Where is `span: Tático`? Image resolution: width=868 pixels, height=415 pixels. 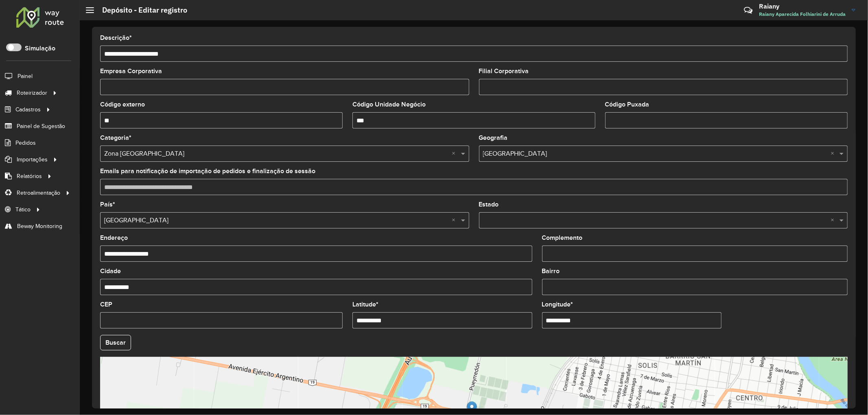
span: Tático is located at coordinates (23, 209).